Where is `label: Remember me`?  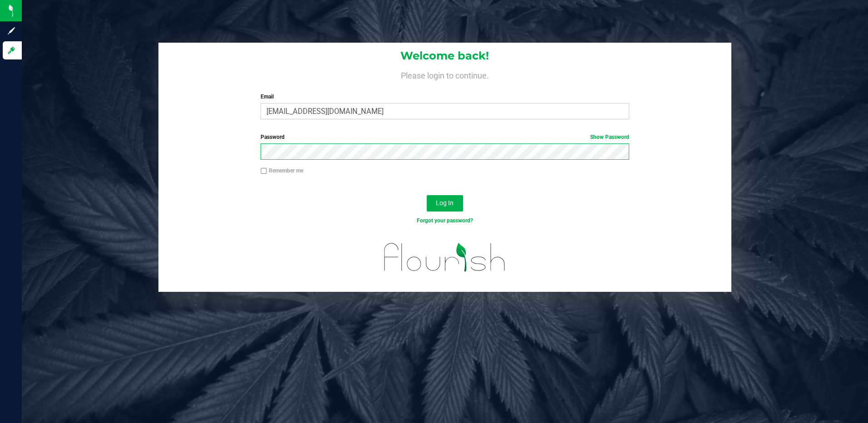 label: Remember me is located at coordinates (282, 171).